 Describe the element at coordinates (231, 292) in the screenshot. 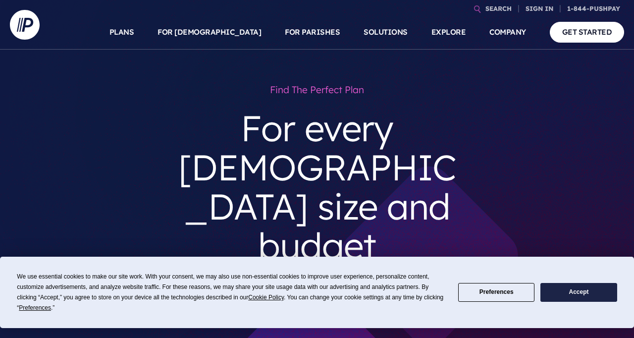

I see `div: We use essential cookies to make our site work. With your consent, we may also use non-essential ...` at that location.